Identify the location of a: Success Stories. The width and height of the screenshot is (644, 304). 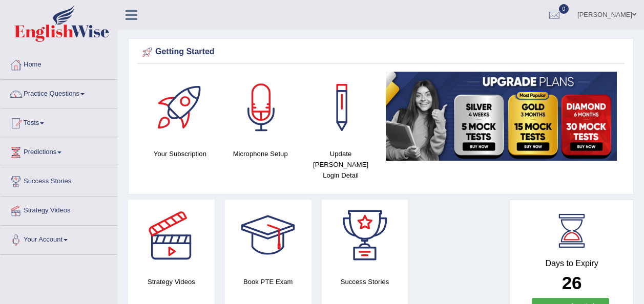
(59, 180).